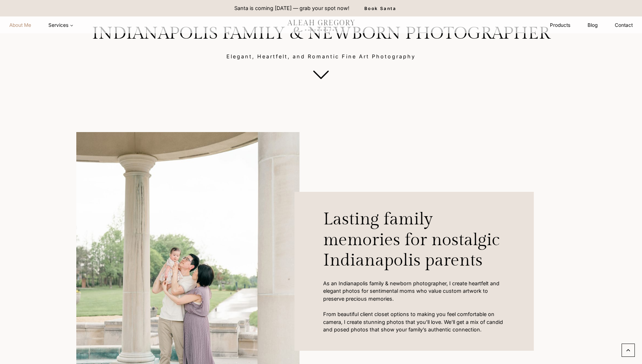 The image size is (642, 364). Describe the element at coordinates (624, 25) in the screenshot. I see `a: Contact` at that location.